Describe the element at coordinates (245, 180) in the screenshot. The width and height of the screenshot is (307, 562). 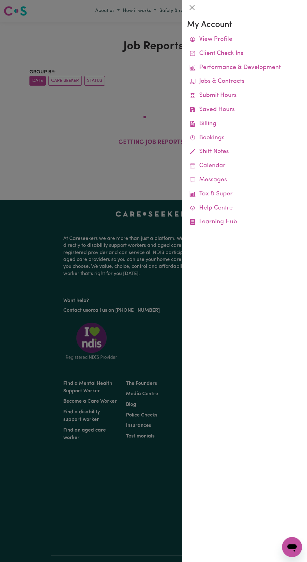
I see `a: Messages` at that location.